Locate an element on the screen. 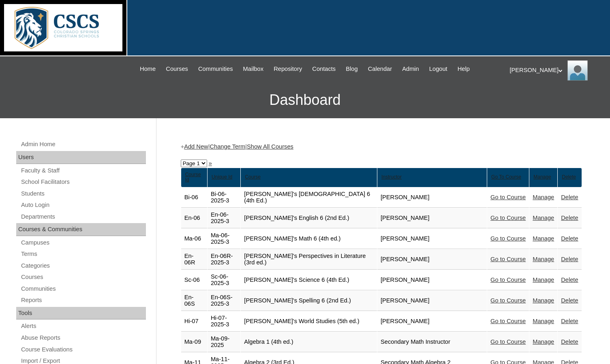 This screenshot has height=364, width=610. td: Bi-06 is located at coordinates (194, 198).